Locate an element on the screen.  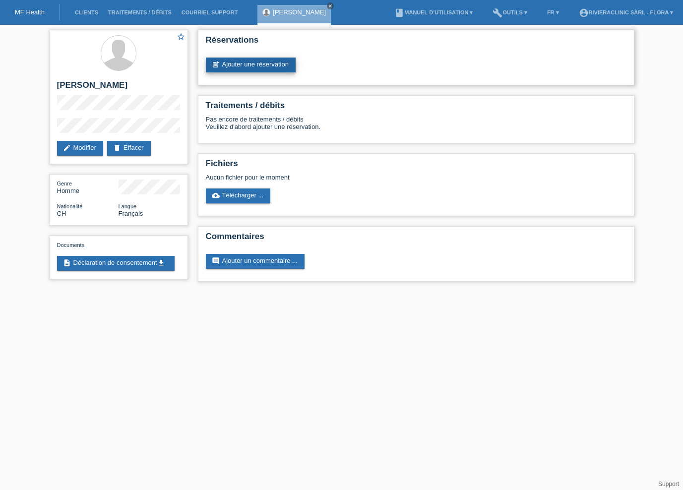
span: Documents is located at coordinates (71, 245).